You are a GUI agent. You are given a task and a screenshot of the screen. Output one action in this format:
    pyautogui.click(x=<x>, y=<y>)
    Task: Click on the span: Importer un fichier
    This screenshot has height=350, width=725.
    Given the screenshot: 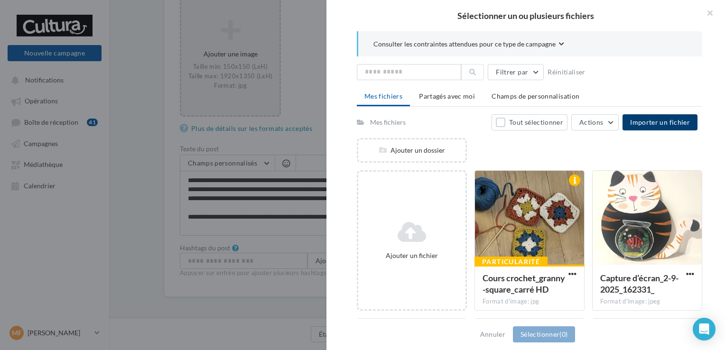 What is the action you would take?
    pyautogui.click(x=660, y=122)
    